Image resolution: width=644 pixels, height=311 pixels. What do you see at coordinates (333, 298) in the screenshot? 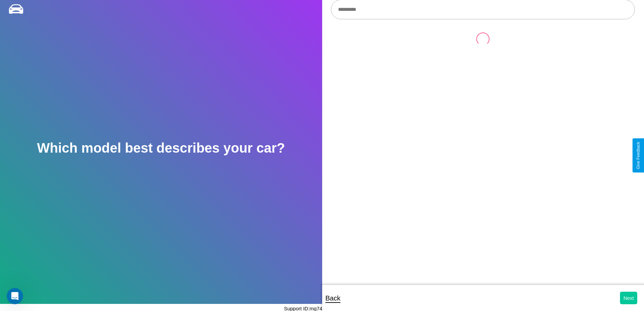
I see `p: Back` at bounding box center [333, 298].